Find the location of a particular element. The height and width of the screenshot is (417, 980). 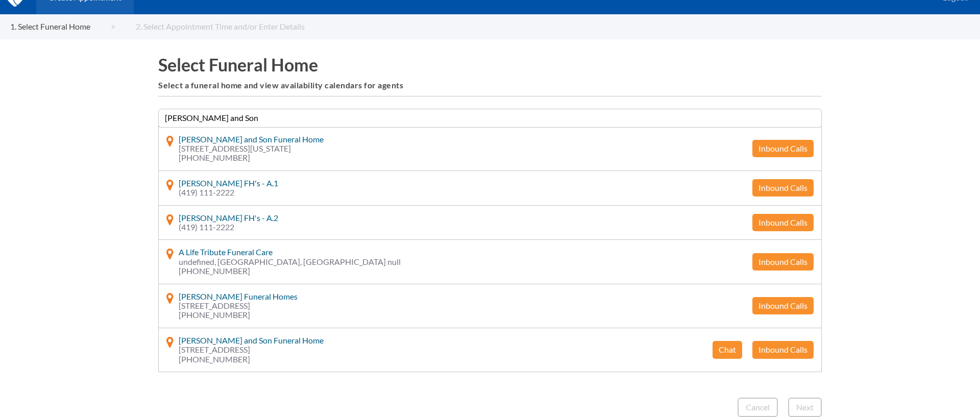

input: Search for a funeral home... is located at coordinates (490, 118).